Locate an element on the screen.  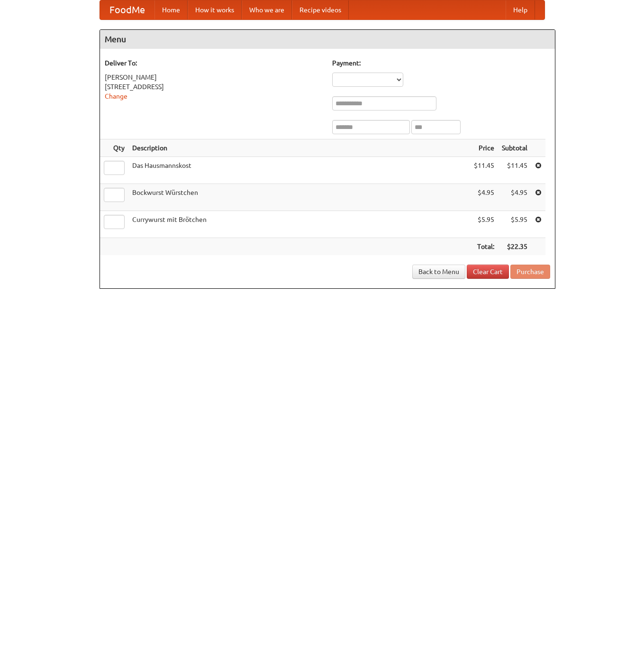
th: $22.35 is located at coordinates (515, 247).